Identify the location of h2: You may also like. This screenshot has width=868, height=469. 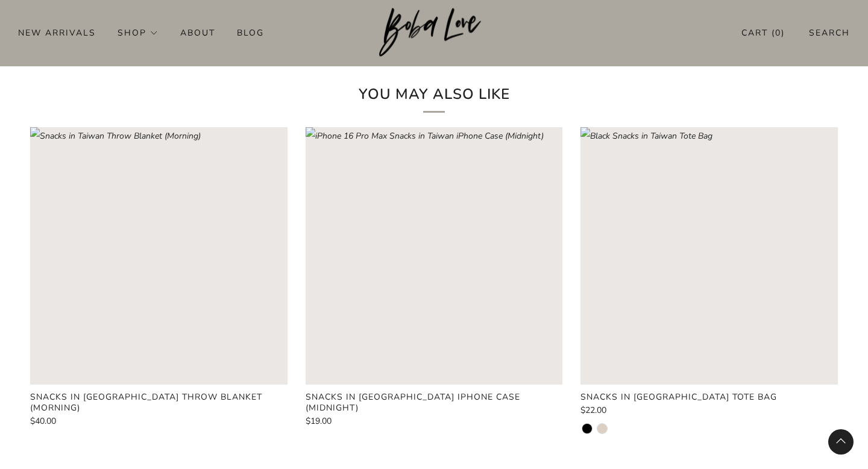
(434, 98).